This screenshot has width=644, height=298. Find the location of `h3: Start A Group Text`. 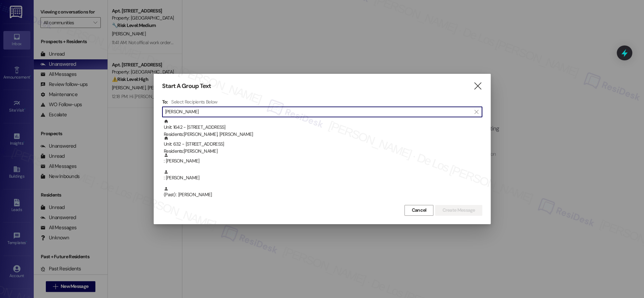

h3: Start A Group Text is located at coordinates (186, 86).